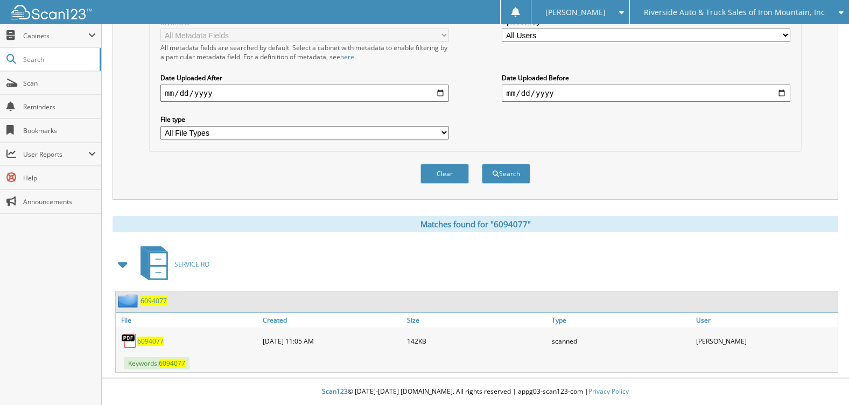  Describe the element at coordinates (192, 264) in the screenshot. I see `span: SERVICE RO` at that location.